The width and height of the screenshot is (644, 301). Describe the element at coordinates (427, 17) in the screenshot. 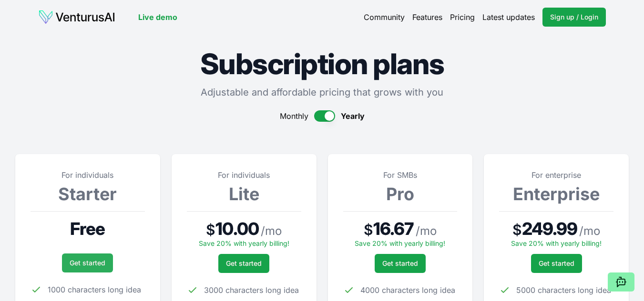

I see `a: Features` at that location.